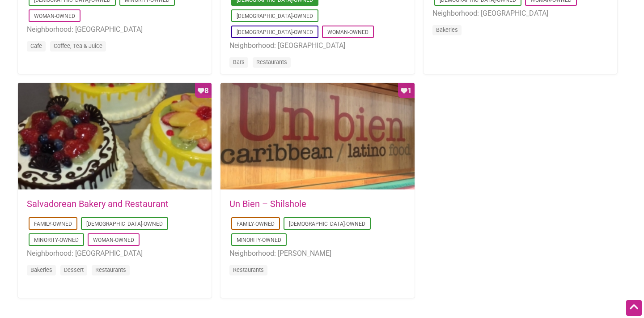  What do you see at coordinates (74, 270) in the screenshot?
I see `a: Dessert` at bounding box center [74, 270].